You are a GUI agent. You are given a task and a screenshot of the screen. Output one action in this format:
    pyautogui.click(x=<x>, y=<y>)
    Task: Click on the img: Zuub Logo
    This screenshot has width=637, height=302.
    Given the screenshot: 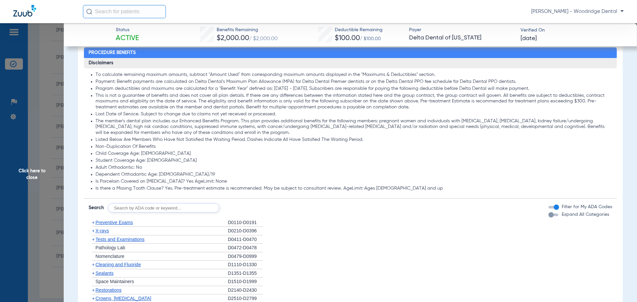 What is the action you would take?
    pyautogui.click(x=25, y=11)
    